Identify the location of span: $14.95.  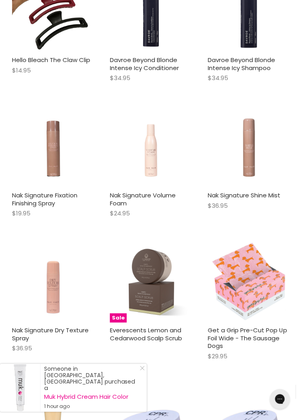
(21, 70).